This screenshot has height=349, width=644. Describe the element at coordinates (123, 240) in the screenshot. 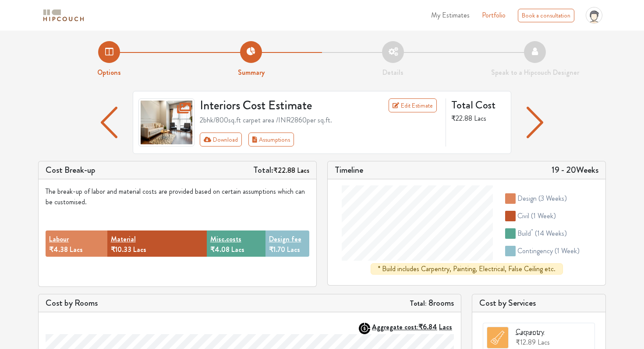

I see `button: Material` at that location.